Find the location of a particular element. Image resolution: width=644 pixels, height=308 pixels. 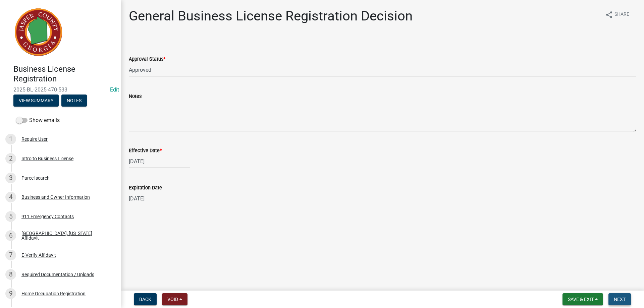

div: 3 is located at coordinates (11, 178).